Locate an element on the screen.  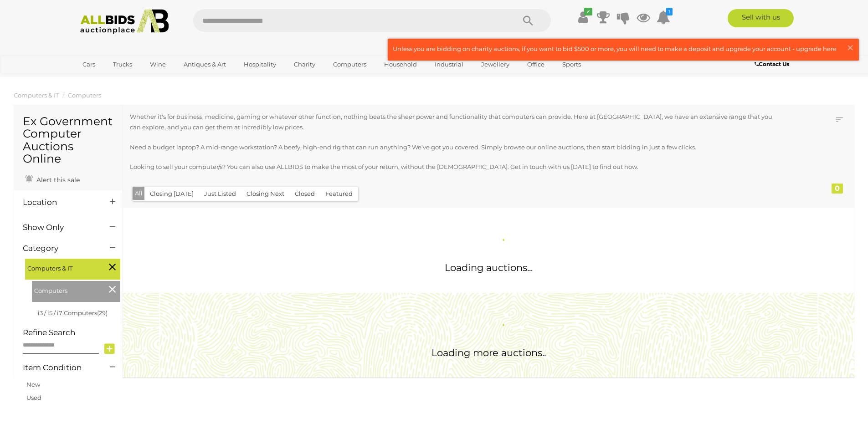
b: Contact Us is located at coordinates (772, 63).